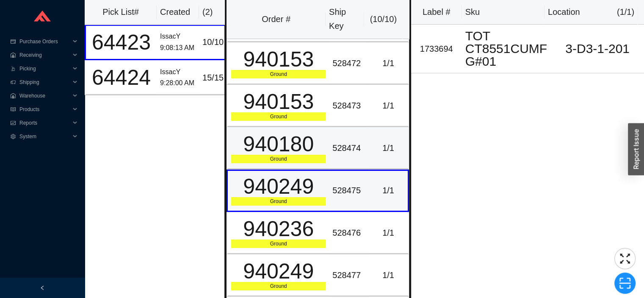  I want to click on span: left, so click(42, 288).